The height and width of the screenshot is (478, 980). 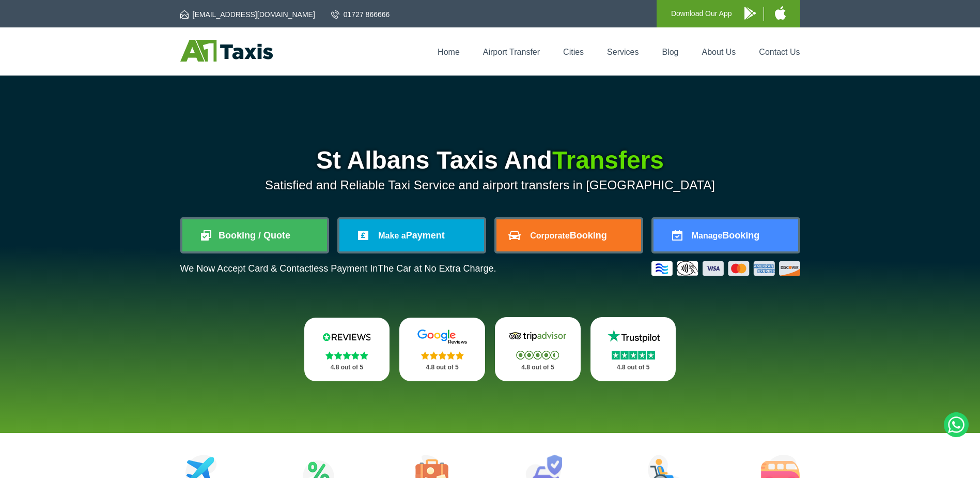 What do you see at coordinates (623, 51) in the screenshot?
I see `a: Services` at bounding box center [623, 51].